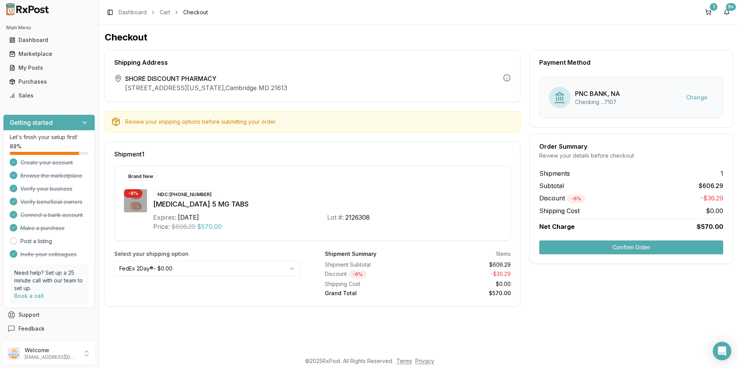 This screenshot has height=368, width=739. I want to click on div: Review your shipping options before submitting your order., so click(319, 122).